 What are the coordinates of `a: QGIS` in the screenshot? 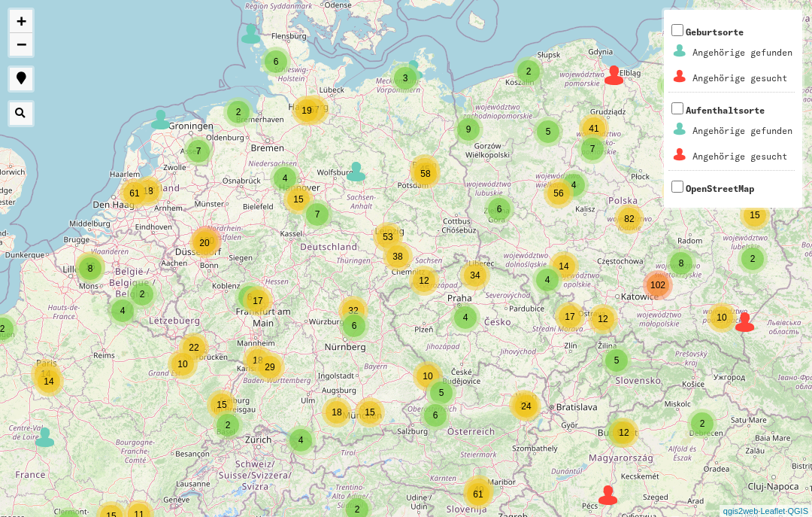 It's located at (798, 510).